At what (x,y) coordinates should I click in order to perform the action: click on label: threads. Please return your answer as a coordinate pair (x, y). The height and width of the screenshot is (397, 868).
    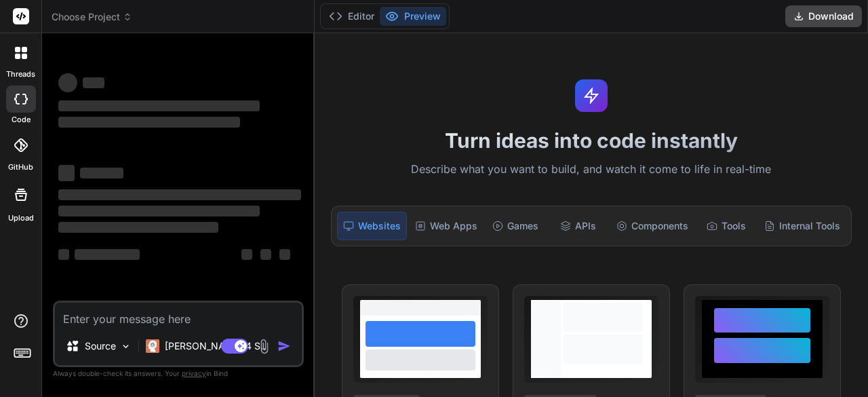
    Looking at the image, I should click on (20, 74).